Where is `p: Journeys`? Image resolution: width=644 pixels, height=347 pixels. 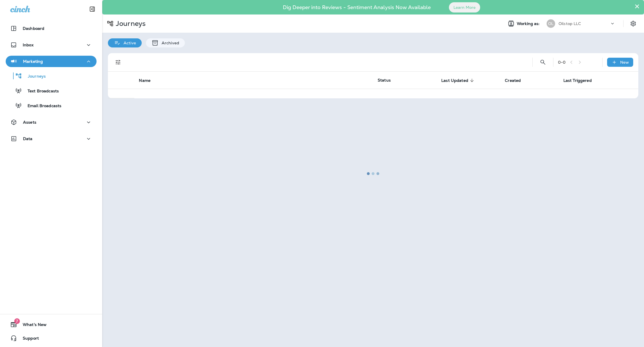
p: Journeys is located at coordinates (34, 76).